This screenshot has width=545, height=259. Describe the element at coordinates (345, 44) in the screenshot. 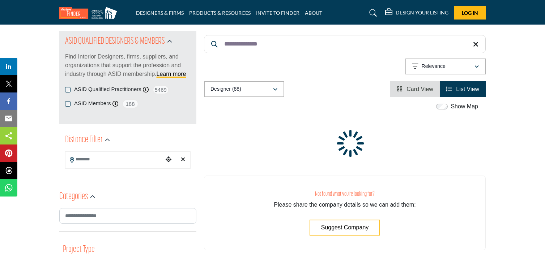

I see `input: Search Keyword` at that location.